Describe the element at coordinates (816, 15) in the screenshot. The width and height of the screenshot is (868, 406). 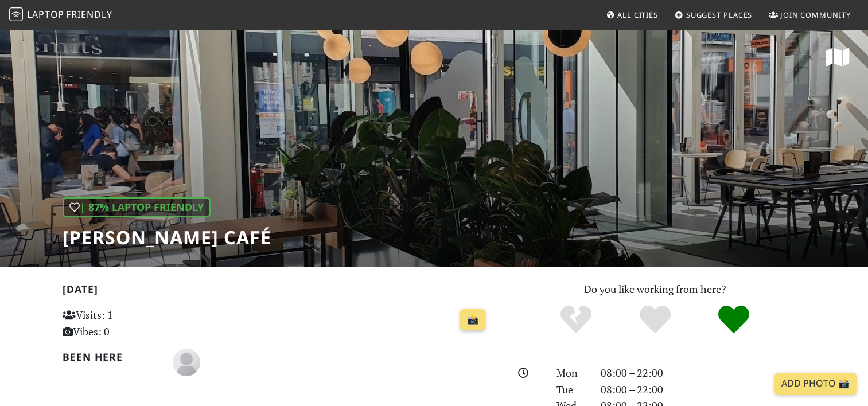
I see `span: Join Community` at that location.